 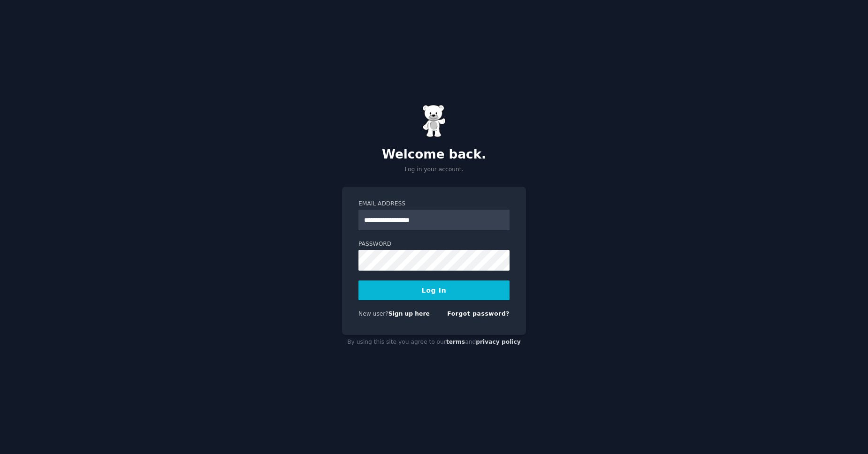 What do you see at coordinates (409, 313) in the screenshot?
I see `a: Sign up here` at bounding box center [409, 313].